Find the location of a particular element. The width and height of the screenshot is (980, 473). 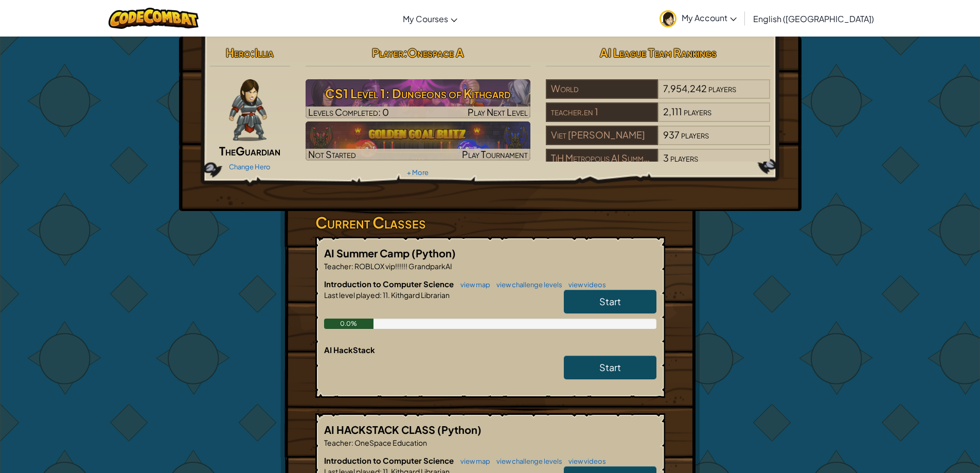

h3: Current Classes is located at coordinates (490, 222).